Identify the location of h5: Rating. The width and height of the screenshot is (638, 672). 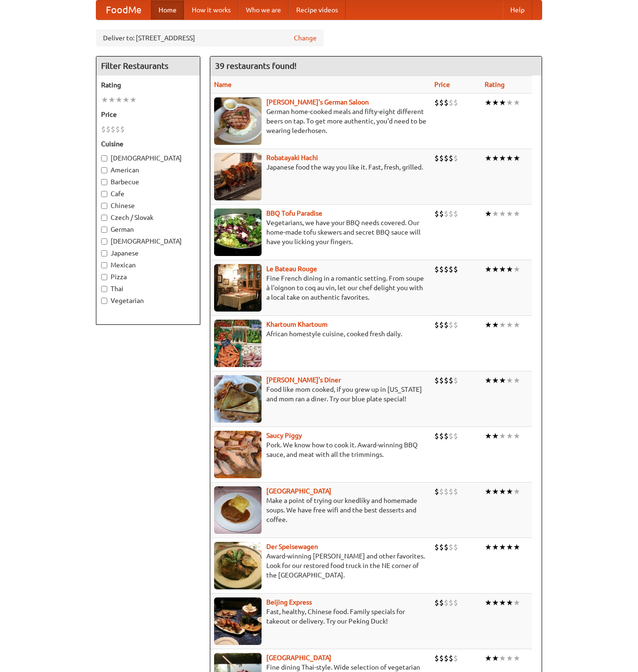
(148, 85).